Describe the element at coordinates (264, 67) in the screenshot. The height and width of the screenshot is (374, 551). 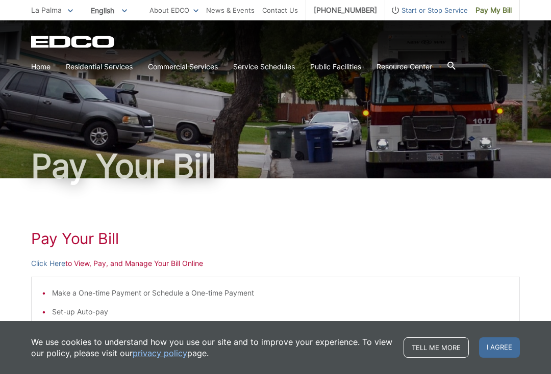
I see `a: Service Schedules` at that location.